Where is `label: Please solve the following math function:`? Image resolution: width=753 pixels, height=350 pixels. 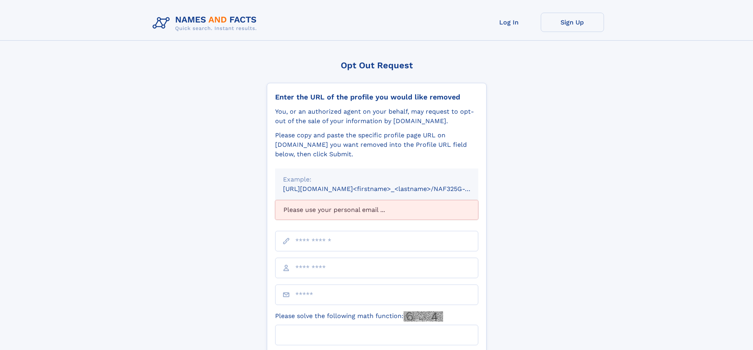 label: Please solve the following math function: is located at coordinates (359, 317).